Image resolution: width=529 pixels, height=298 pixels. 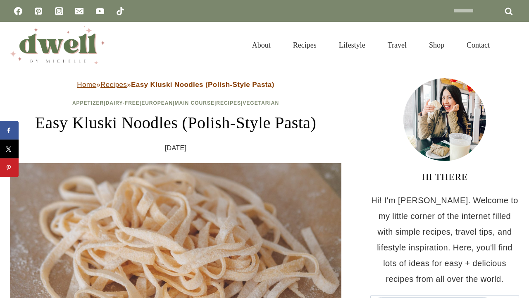 I want to click on a: About, so click(x=261, y=45).